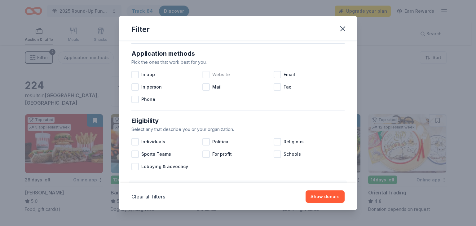  What do you see at coordinates (238, 54) in the screenshot?
I see `div: Application methods` at bounding box center [238, 54].